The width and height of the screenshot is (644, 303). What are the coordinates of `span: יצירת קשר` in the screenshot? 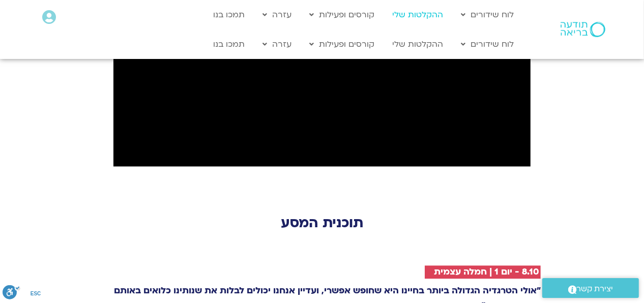 It's located at (595, 289).